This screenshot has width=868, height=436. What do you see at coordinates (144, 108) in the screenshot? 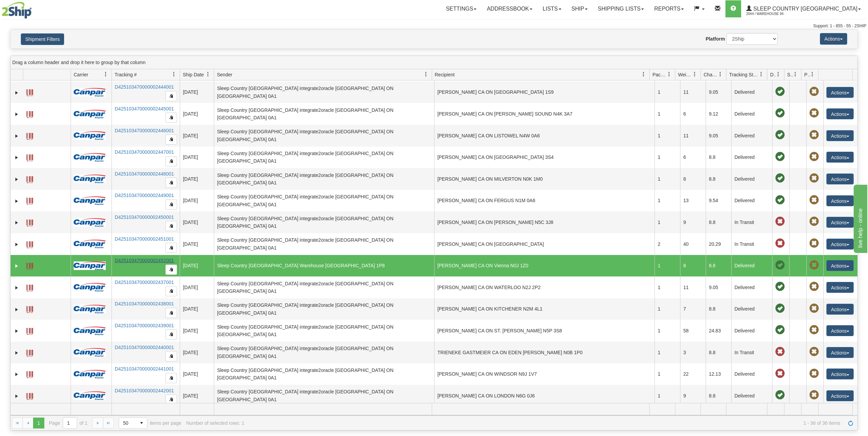
I see `a: D425103470000002445001` at bounding box center [144, 108].